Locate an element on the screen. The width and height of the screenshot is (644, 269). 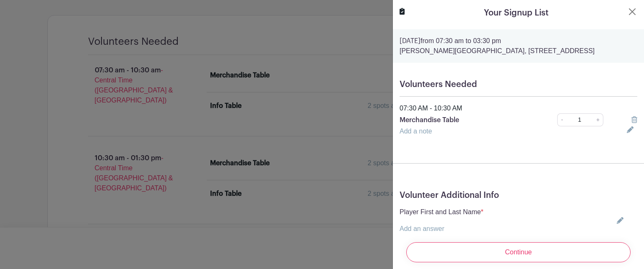
p: Player First and Last Name is located at coordinates (442, 213).